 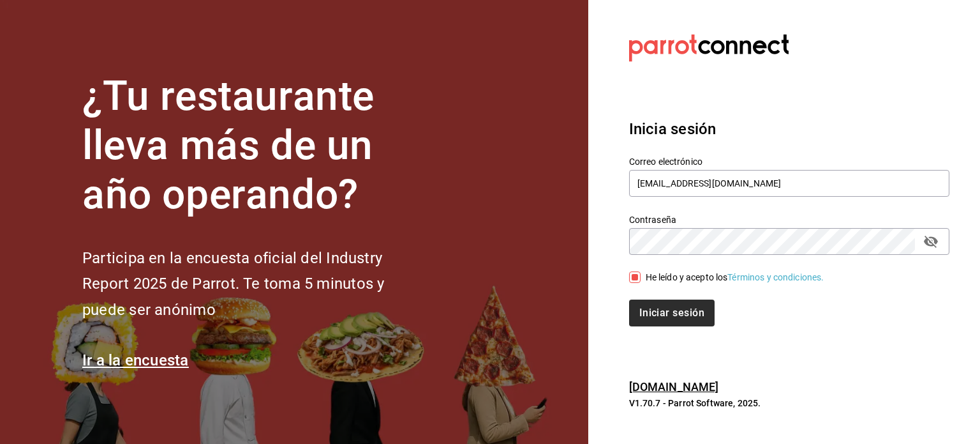 I want to click on label: Correo electrónico, so click(x=789, y=161).